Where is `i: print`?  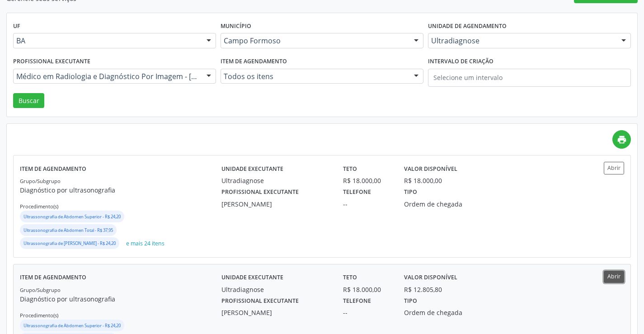
i: print is located at coordinates (622, 139).